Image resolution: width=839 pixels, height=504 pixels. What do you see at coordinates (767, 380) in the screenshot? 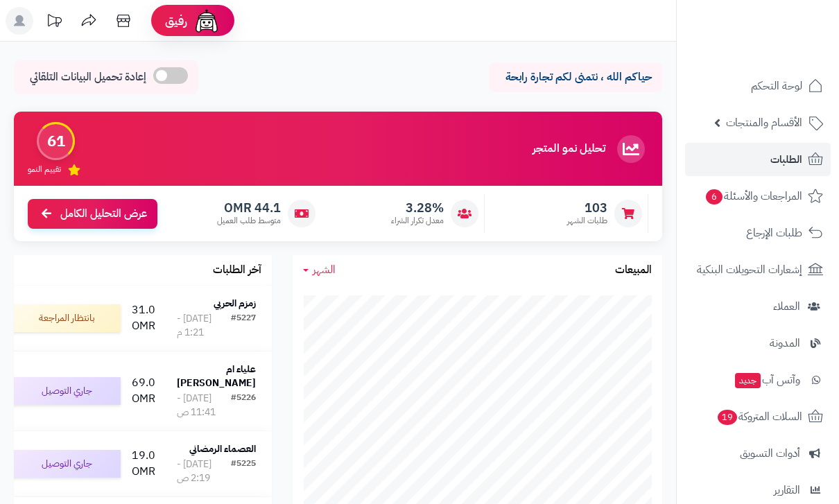
I see `span: وآتس آب` at bounding box center [767, 380].